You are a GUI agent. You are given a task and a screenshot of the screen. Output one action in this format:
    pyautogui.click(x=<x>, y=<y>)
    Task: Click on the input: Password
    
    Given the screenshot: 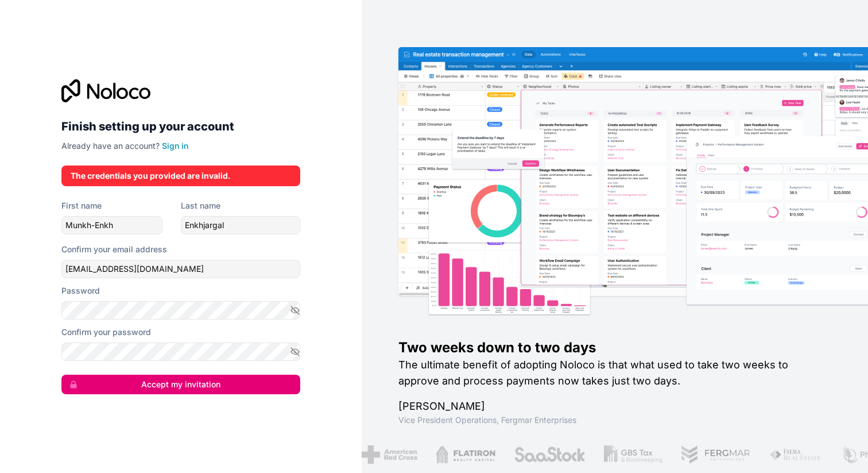 What is the action you would take?
    pyautogui.click(x=181, y=310)
    